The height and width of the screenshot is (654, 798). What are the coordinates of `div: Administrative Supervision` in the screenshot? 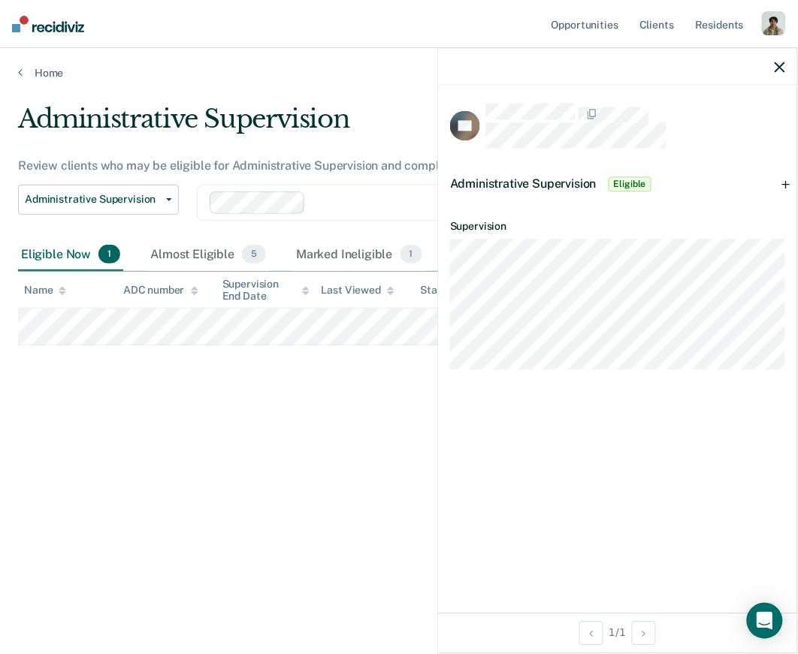 It's located at (377, 125).